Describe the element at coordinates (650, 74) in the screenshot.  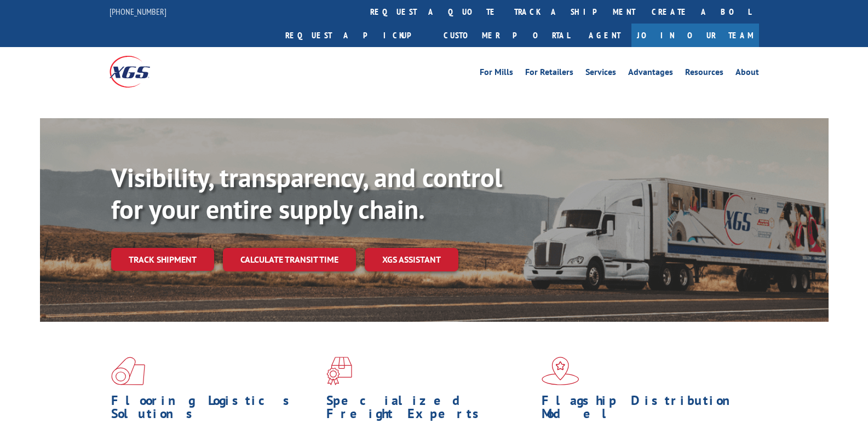
I see `a: Advantages` at that location.